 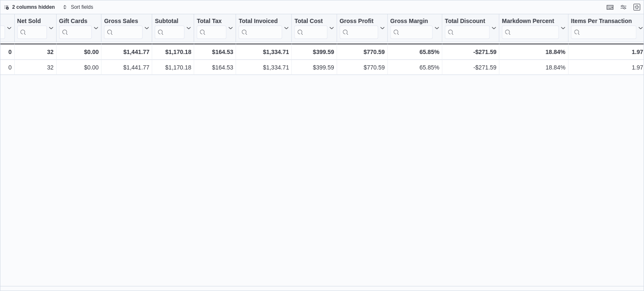 I want to click on button: Net Sold, so click(x=35, y=28).